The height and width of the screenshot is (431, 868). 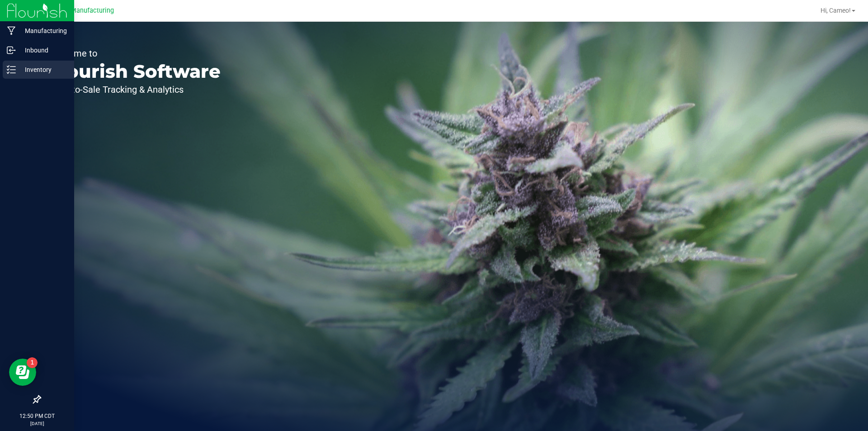 I want to click on inline-svg: Inventory, so click(x=12, y=70).